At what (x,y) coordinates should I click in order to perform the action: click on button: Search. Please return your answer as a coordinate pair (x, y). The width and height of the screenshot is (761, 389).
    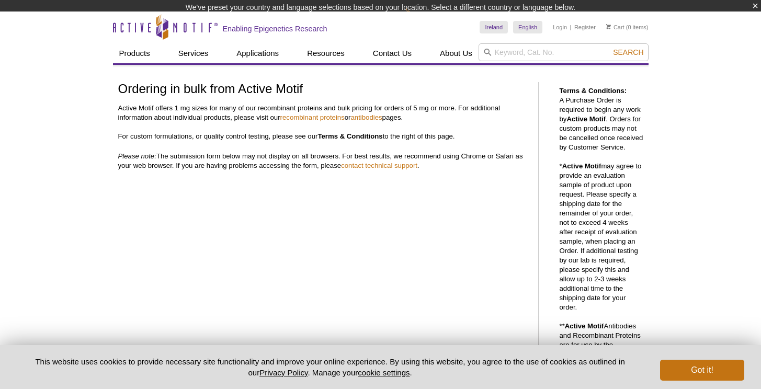
    Looking at the image, I should click on (628, 52).